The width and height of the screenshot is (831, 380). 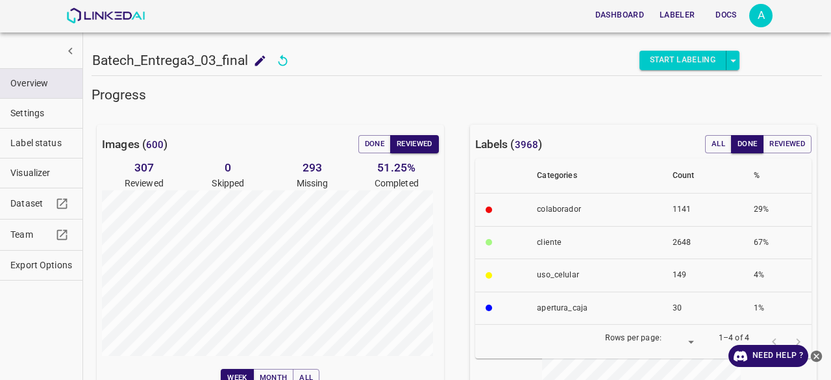 What do you see at coordinates (41, 83) in the screenshot?
I see `span: Overview` at bounding box center [41, 83].